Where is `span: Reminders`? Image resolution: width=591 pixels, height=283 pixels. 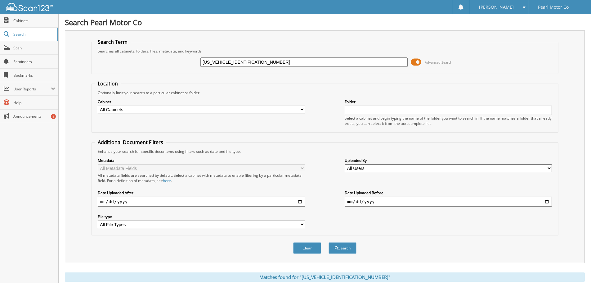 span: Reminders is located at coordinates (34, 61).